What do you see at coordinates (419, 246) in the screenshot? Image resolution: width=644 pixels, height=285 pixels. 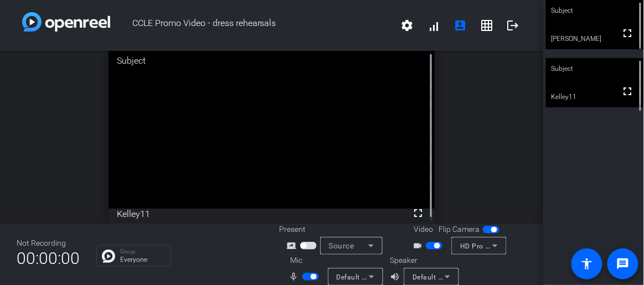 I see `mat-icon: videocam_outline` at bounding box center [419, 246].